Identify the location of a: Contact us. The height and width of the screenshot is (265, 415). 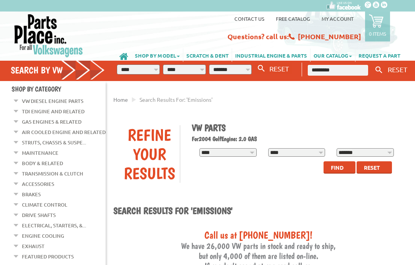
(249, 18).